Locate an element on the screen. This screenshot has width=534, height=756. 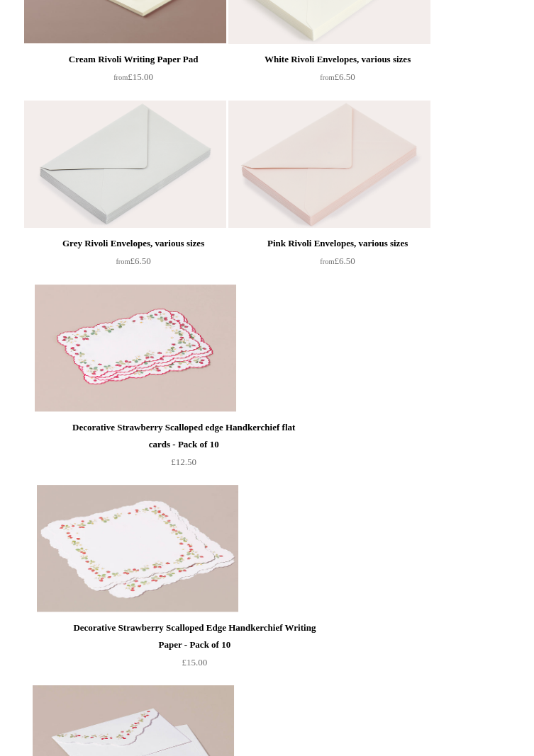
a: Cream Rivoli Writing Paper Pad from£15.00 is located at coordinates (133, 65).